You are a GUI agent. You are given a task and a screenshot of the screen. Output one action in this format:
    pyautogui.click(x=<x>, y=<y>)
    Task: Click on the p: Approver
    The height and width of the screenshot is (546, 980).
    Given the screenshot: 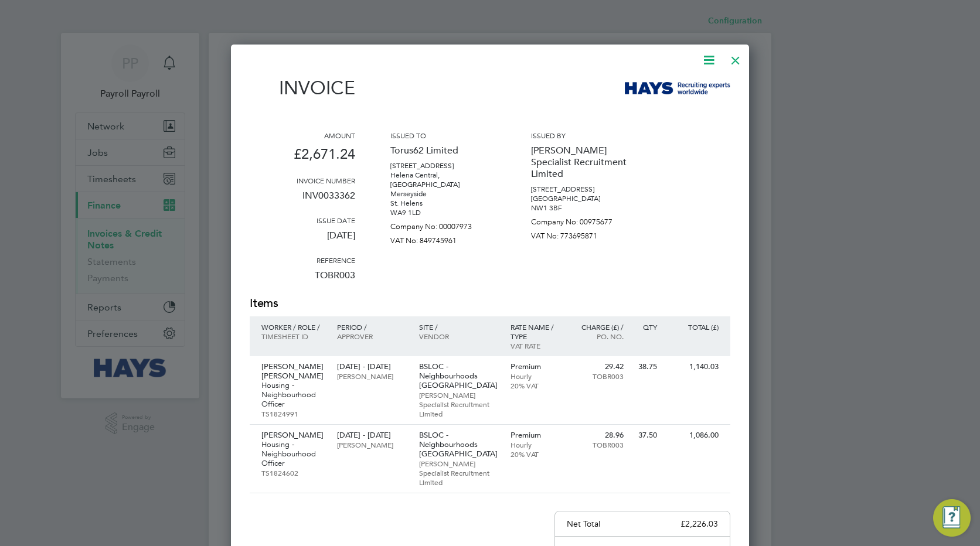 What is the action you would take?
    pyautogui.click(x=372, y=336)
    